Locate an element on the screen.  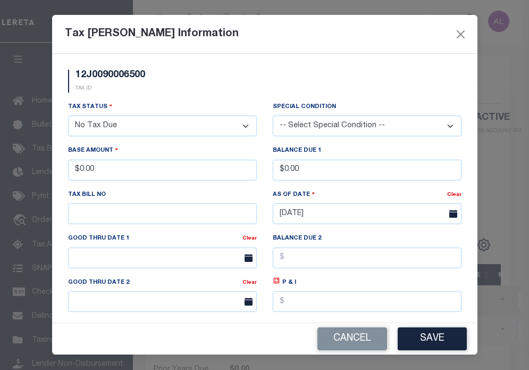
button: Cancel is located at coordinates (352, 338).